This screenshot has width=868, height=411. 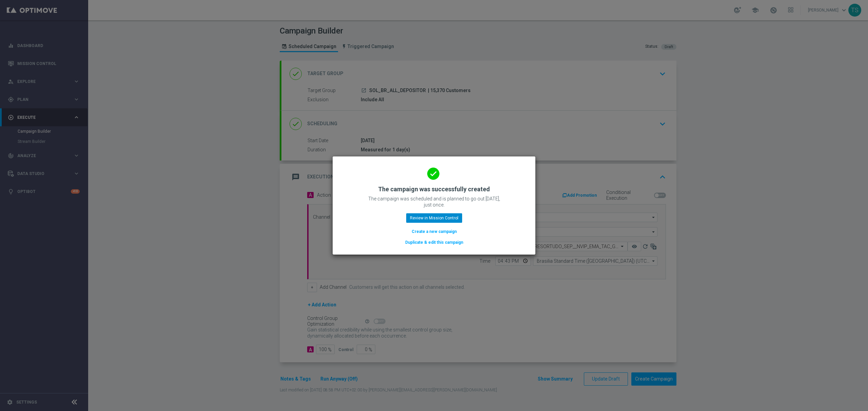 I want to click on button: Duplicate & edit this campaign, so click(x=434, y=242).